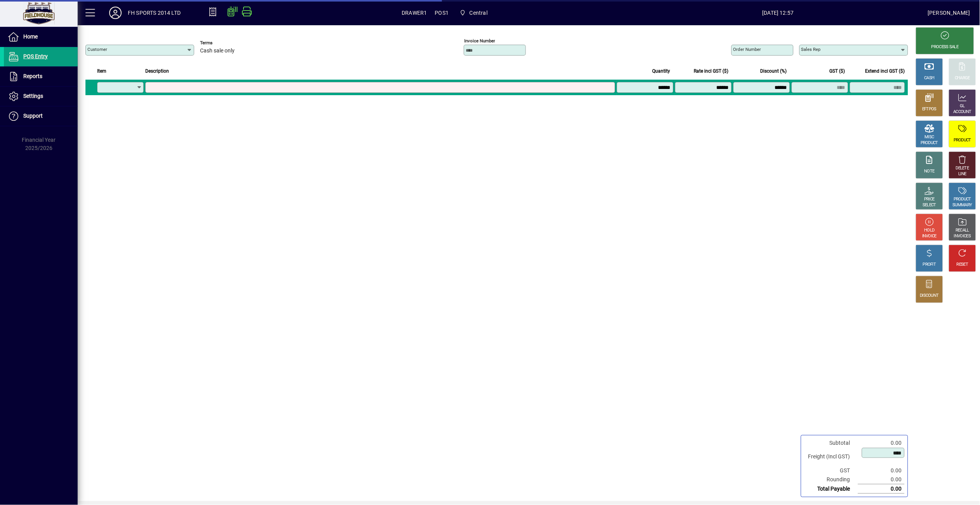  What do you see at coordinates (831, 470) in the screenshot?
I see `td: GST` at bounding box center [831, 470].